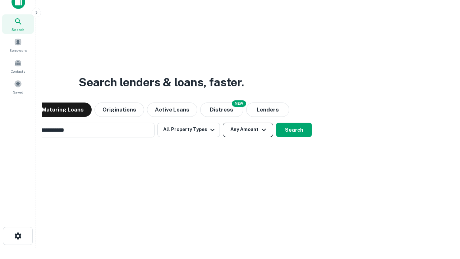 The image size is (460, 259). What do you see at coordinates (18, 66) in the screenshot?
I see `div: Contacts` at bounding box center [18, 66].